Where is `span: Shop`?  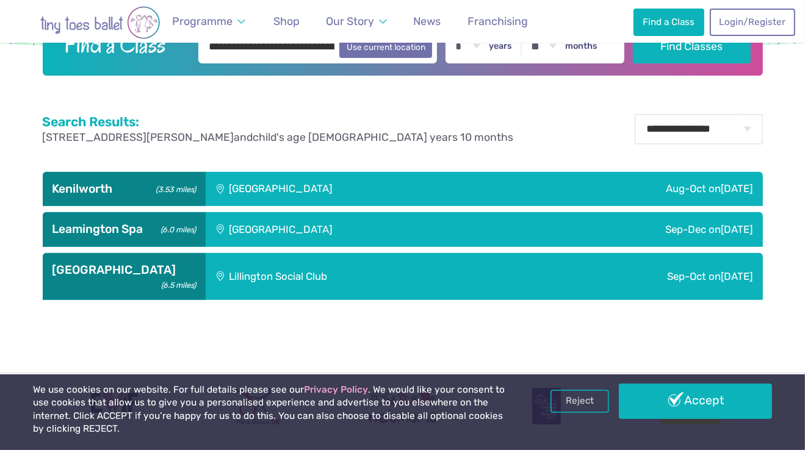 span: Shop is located at coordinates (286, 21).